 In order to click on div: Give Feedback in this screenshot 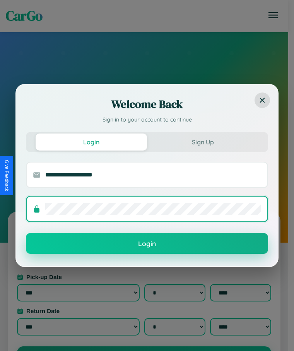, I will do `click(7, 175)`.